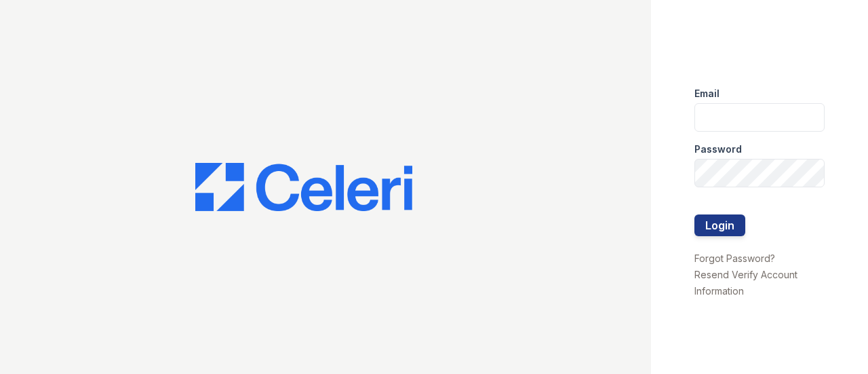 The height and width of the screenshot is (374, 868). What do you see at coordinates (720, 225) in the screenshot?
I see `button: Login` at bounding box center [720, 225].